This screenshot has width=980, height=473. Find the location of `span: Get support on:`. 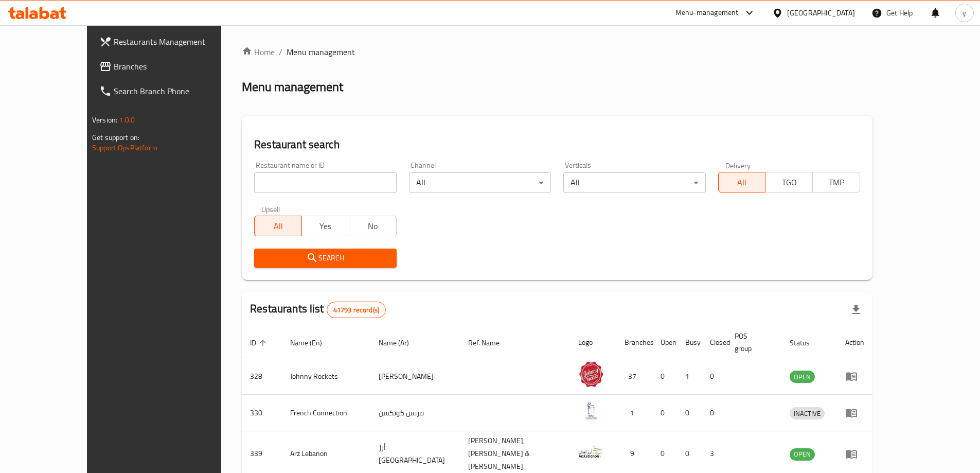

span: Get support on: is located at coordinates (116, 137).